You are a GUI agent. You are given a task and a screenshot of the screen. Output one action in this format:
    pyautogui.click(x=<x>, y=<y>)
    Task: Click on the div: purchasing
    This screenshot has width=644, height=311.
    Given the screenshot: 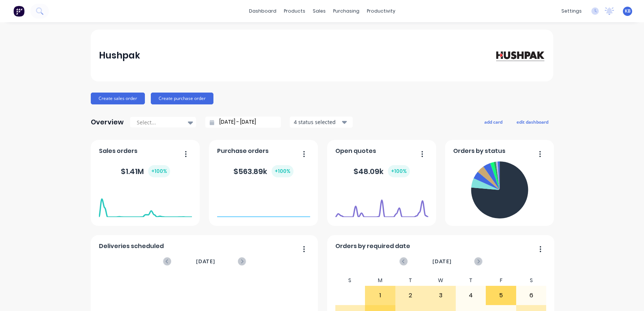 What is the action you would take?
    pyautogui.click(x=346, y=11)
    